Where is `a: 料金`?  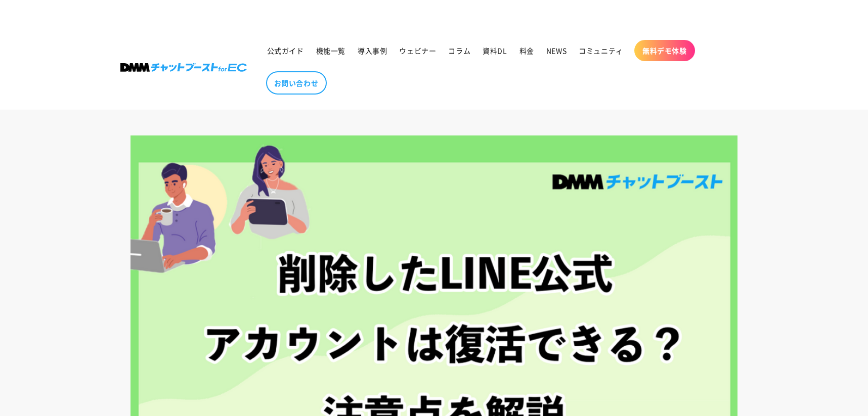 a: 料金 is located at coordinates (526, 50).